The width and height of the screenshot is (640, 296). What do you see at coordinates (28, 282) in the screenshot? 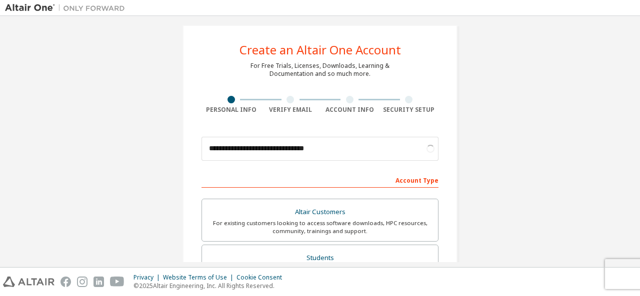
I see `img: altair_logo.svg` at bounding box center [28, 282].